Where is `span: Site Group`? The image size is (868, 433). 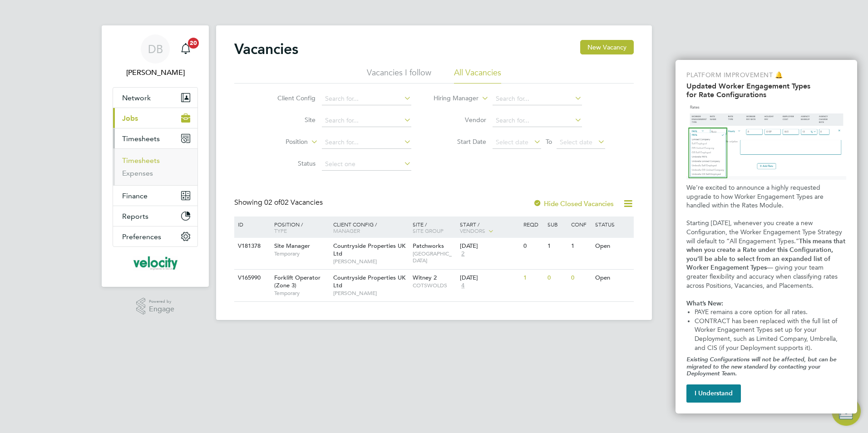 span: Site Group is located at coordinates (428, 231).